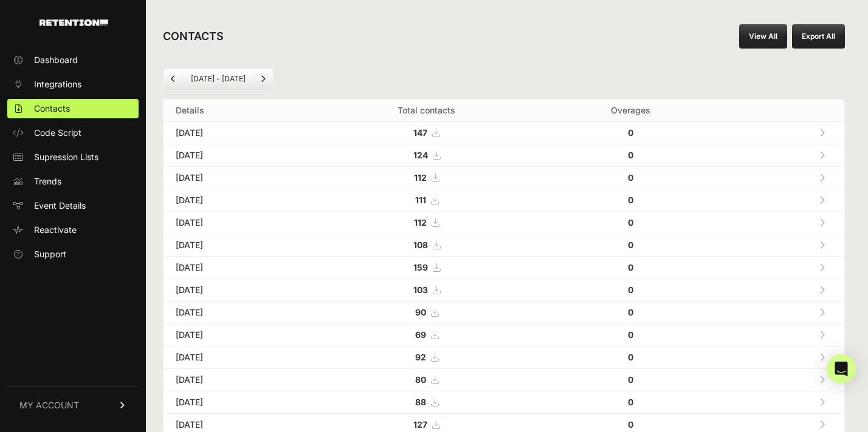 The image size is (868, 432). Describe the element at coordinates (73, 85) in the screenshot. I see `a: Integrations` at that location.